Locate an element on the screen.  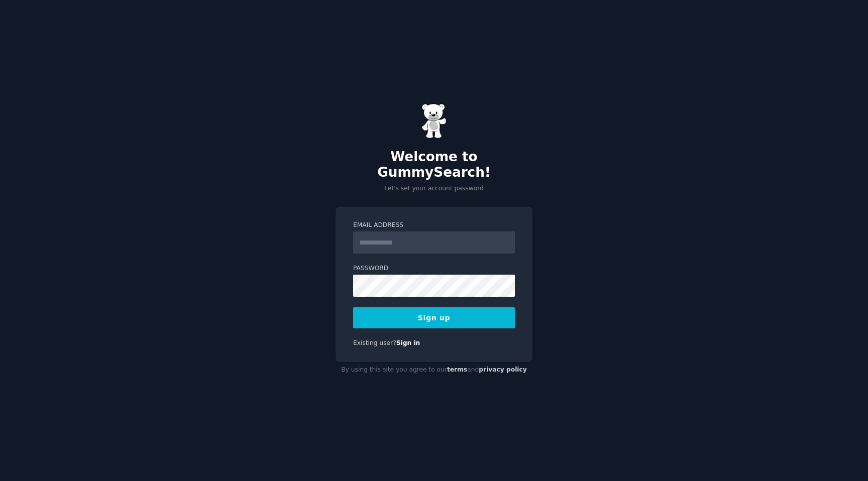
p: Let's set your account password is located at coordinates (434, 189).